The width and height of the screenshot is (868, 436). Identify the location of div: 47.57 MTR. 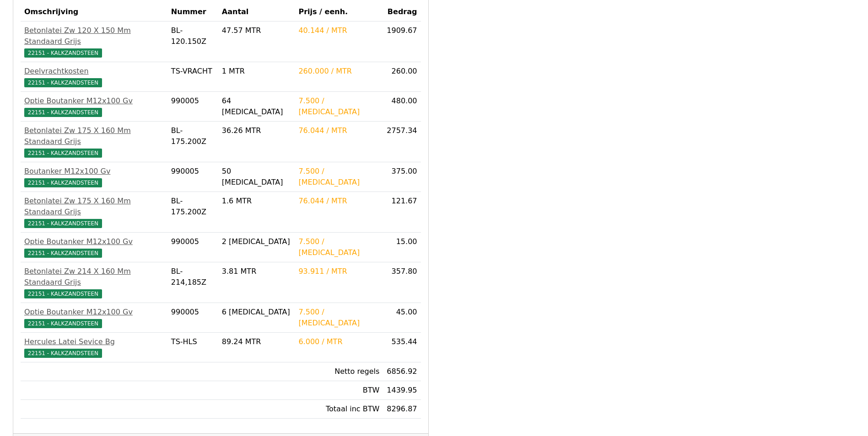
(257, 31).